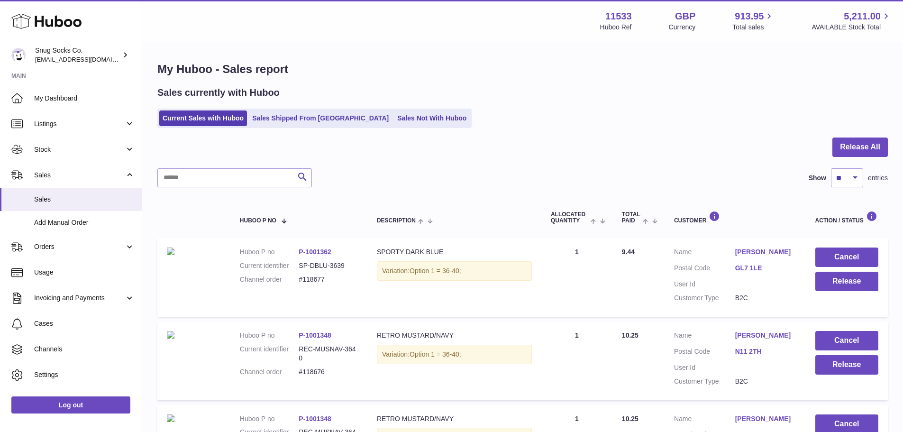 Image resolution: width=903 pixels, height=432 pixels. What do you see at coordinates (396, 220) in the screenshot?
I see `span: Description` at bounding box center [396, 220].